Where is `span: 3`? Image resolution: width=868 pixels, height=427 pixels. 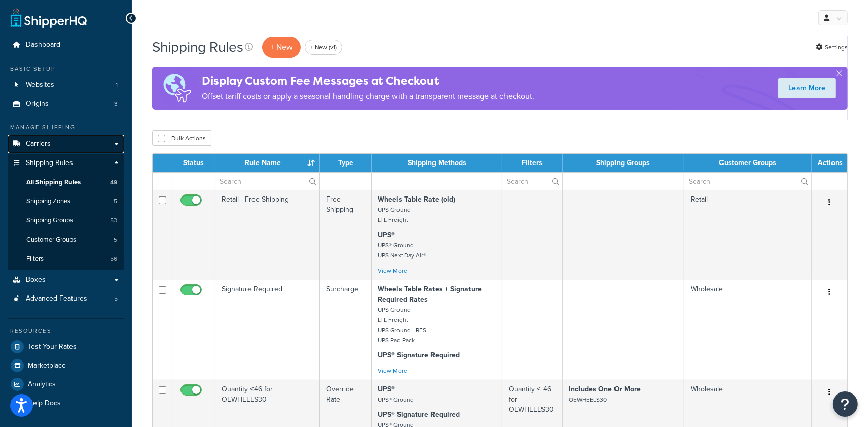 span: 3 is located at coordinates (116, 103).